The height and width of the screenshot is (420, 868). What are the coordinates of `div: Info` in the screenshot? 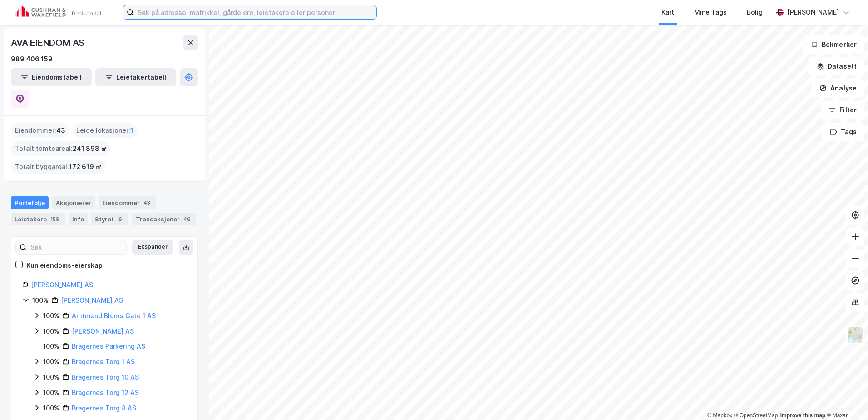 It's located at (78, 219).